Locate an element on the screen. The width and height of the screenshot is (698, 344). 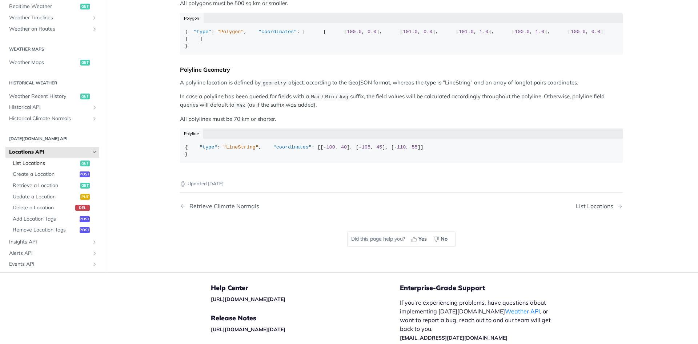
button: Show subpages for Insights API is located at coordinates (95, 242).